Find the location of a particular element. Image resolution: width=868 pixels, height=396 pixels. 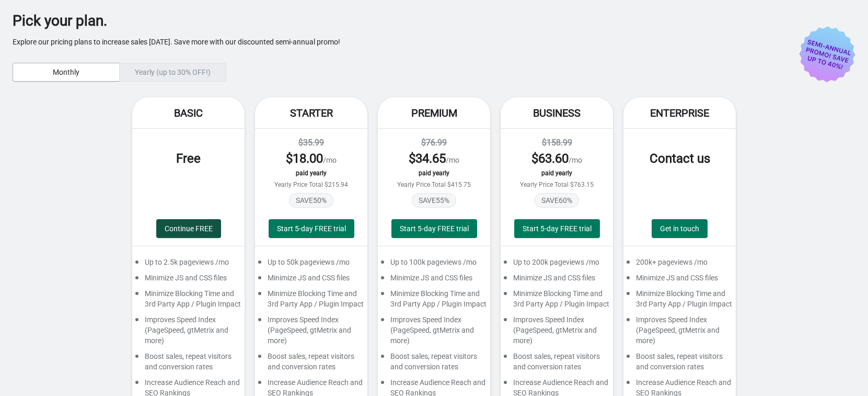

span: $ 63.60 is located at coordinates (550, 158).